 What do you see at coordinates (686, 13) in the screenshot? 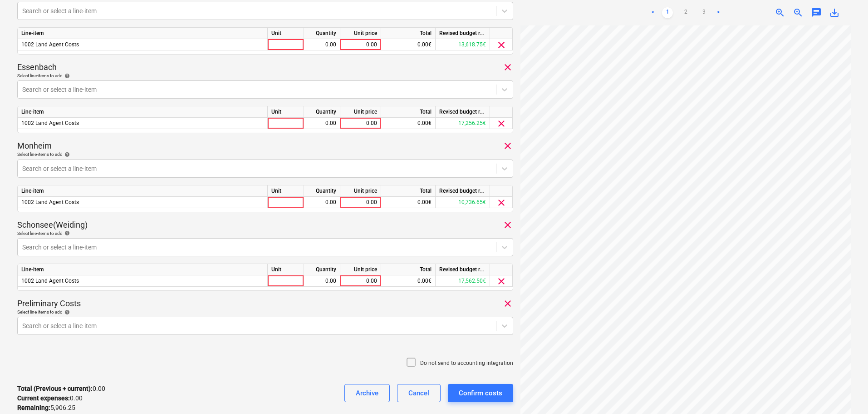
I see `a: Page 2` at bounding box center [686, 13].